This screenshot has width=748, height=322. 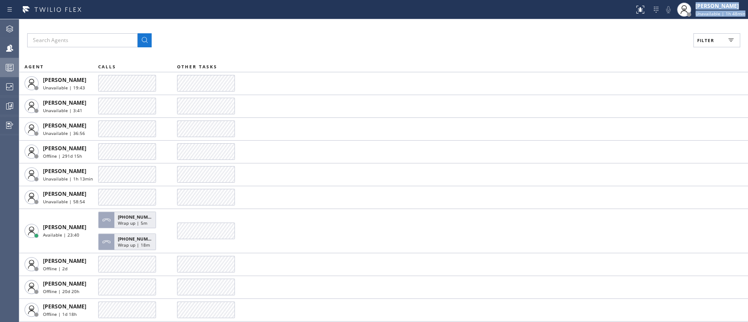 What do you see at coordinates (132, 223) in the screenshot?
I see `span: Wrap up | 5m` at bounding box center [132, 223].